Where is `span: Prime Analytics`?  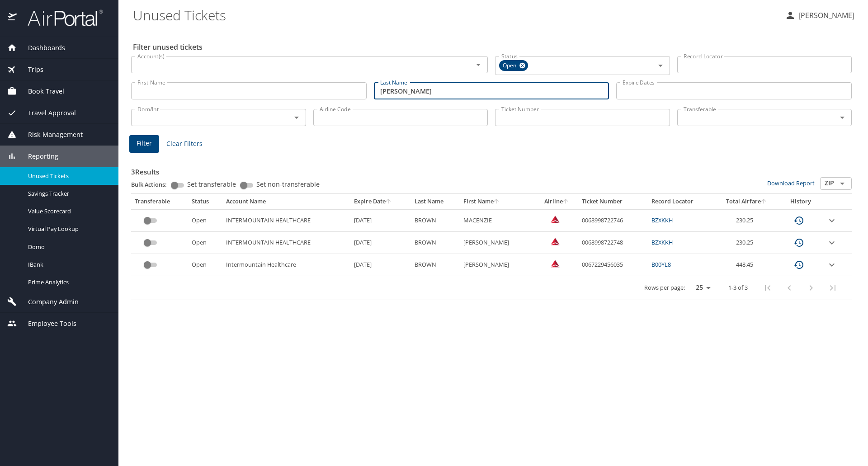 span: Prime Analytics is located at coordinates (68, 282).